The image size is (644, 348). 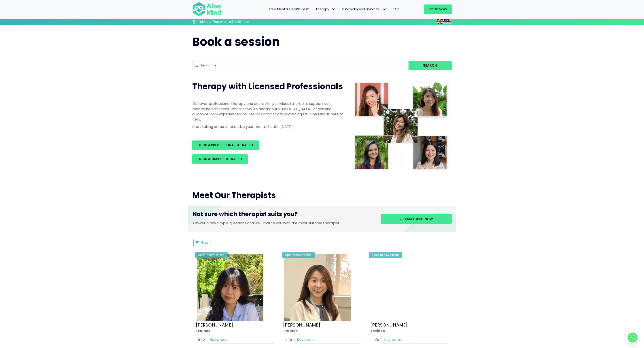 What do you see at coordinates (364, 9) in the screenshot?
I see `span: Psychological Services` at bounding box center [364, 9].